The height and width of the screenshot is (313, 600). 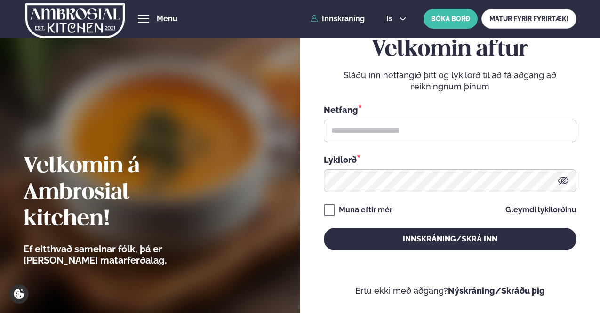 I want to click on p: Ertu ekki með aðgang?, so click(x=450, y=291).